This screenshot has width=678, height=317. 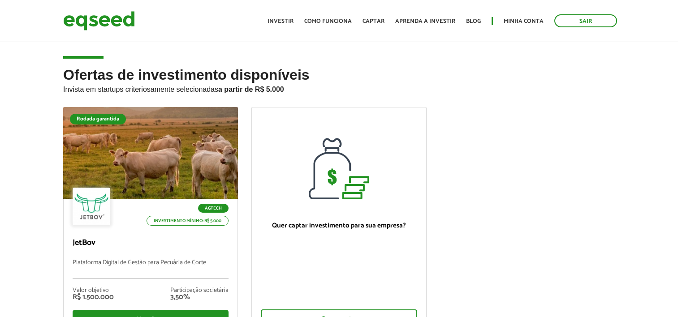 I want to click on p: Agtech, so click(x=213, y=209).